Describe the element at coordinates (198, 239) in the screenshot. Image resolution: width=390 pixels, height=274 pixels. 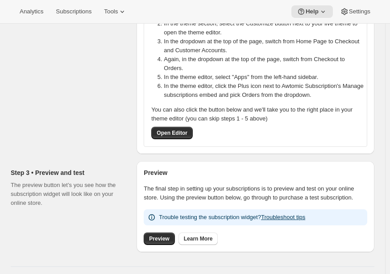
I see `a: Learn More` at that location.